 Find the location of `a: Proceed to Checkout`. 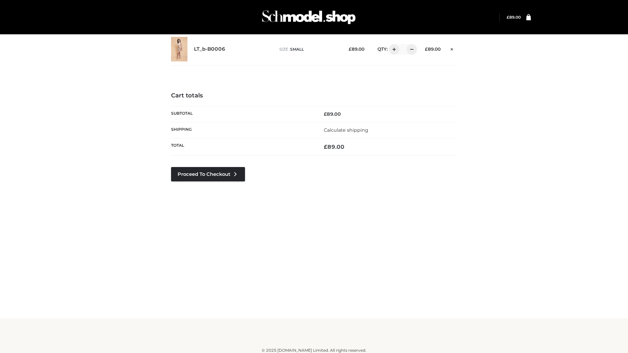

a: Proceed to Checkout is located at coordinates (208, 174).